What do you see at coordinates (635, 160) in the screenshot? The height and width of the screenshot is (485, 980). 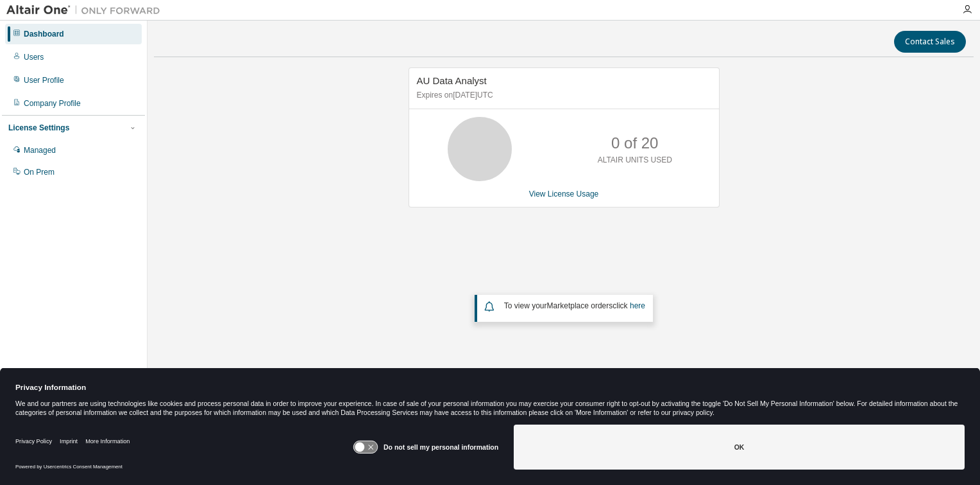 I see `p: ALTAIR UNITS USED` at bounding box center [635, 160].